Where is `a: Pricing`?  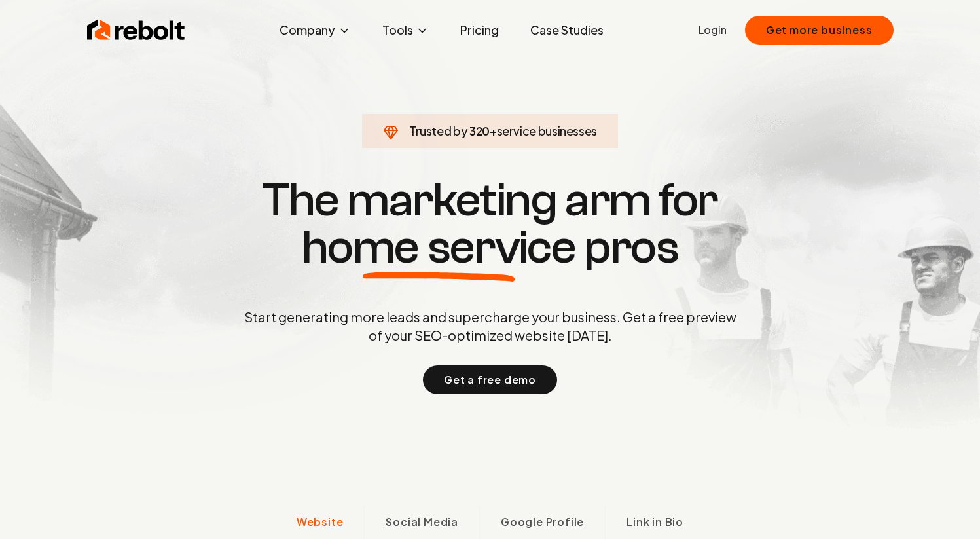 a: Pricing is located at coordinates (479, 30).